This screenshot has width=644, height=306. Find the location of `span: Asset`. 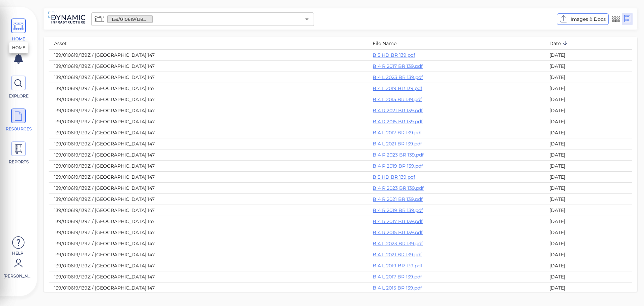

span: Asset is located at coordinates (65, 43).